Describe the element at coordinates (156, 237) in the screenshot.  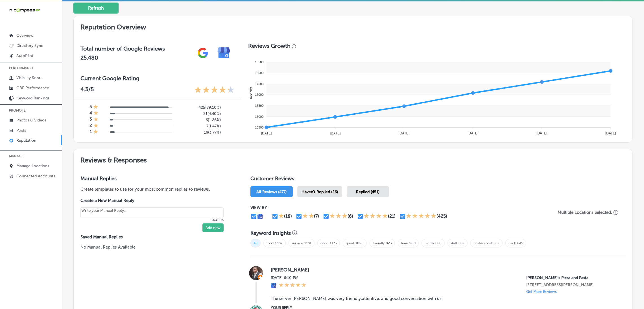
I see `label: Saved Manual Replies` at that location.